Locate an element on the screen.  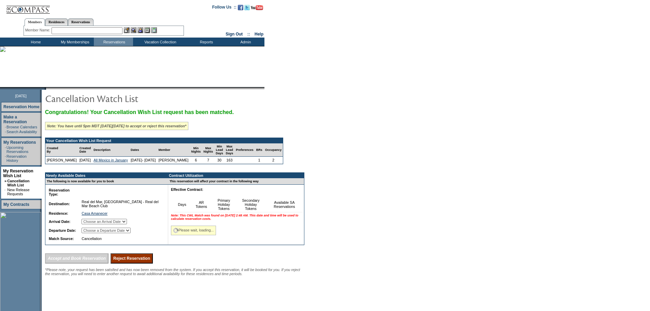
b: Effective Contract: is located at coordinates (187, 189).